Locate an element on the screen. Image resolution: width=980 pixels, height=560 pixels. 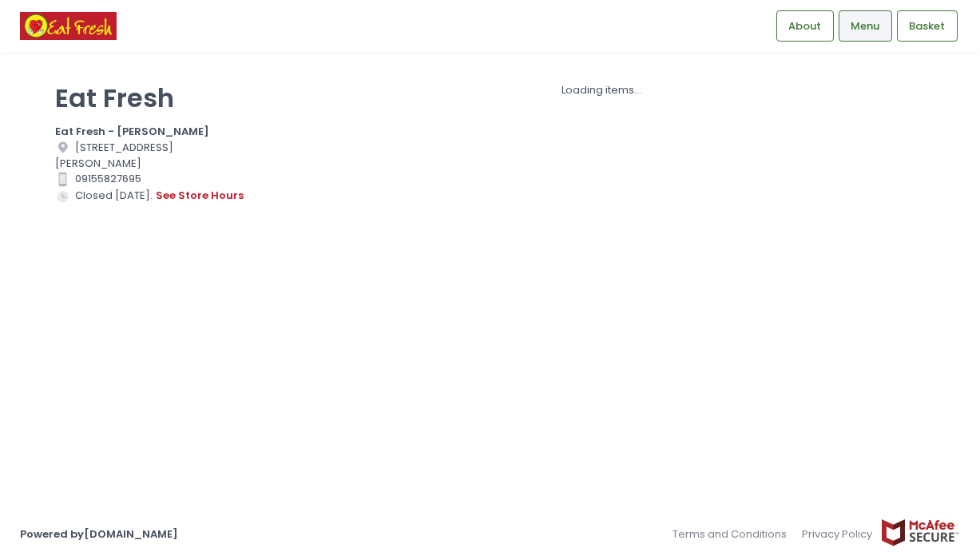
button: see store hours is located at coordinates (199, 195).